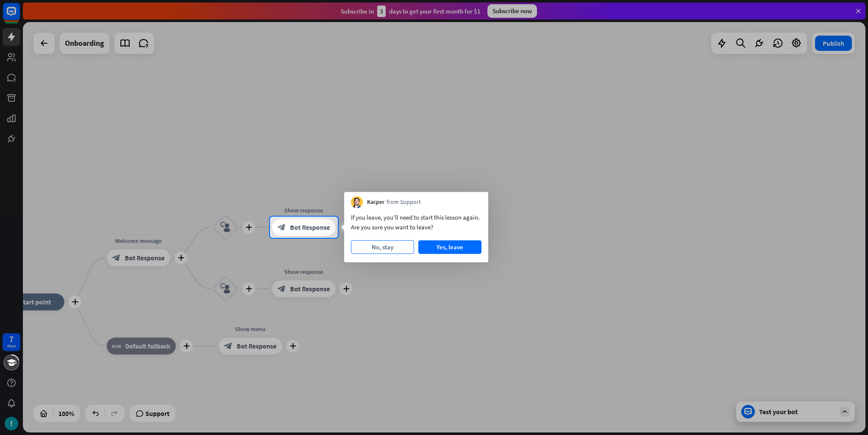 The width and height of the screenshot is (868, 435). I want to click on div: If you leave, you’ll need to start this lesson again. Are you sure you want to leave?, so click(416, 223).